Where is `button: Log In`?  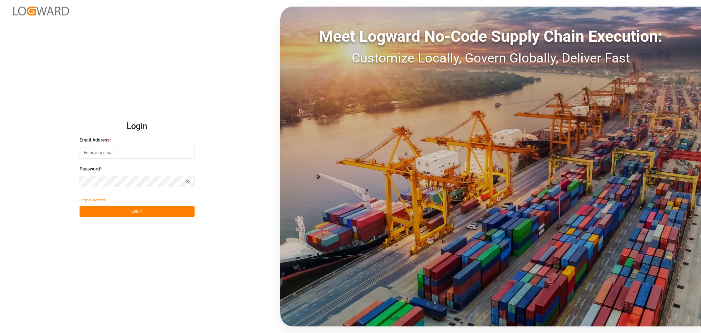 button: Log In is located at coordinates (137, 211).